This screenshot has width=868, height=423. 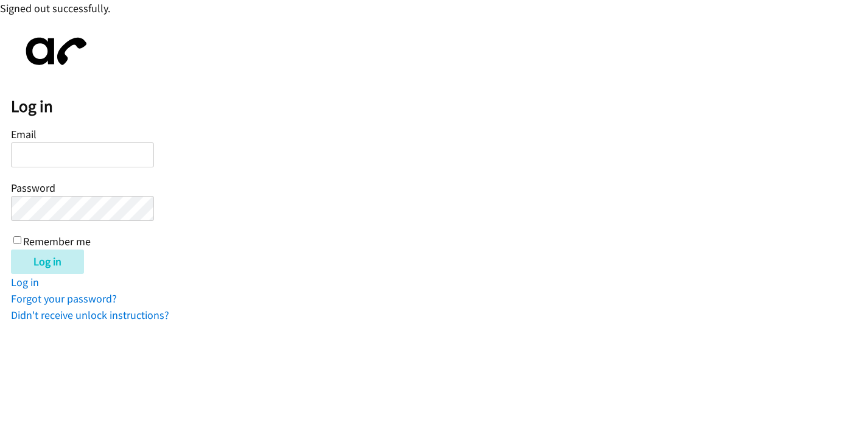 I want to click on label: Password, so click(x=33, y=187).